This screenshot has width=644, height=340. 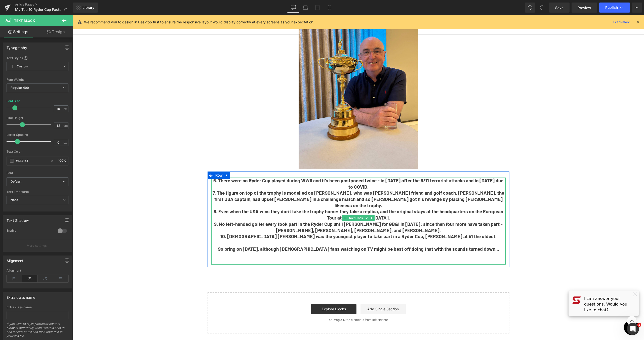 I want to click on button: Publish, so click(x=615, y=8).